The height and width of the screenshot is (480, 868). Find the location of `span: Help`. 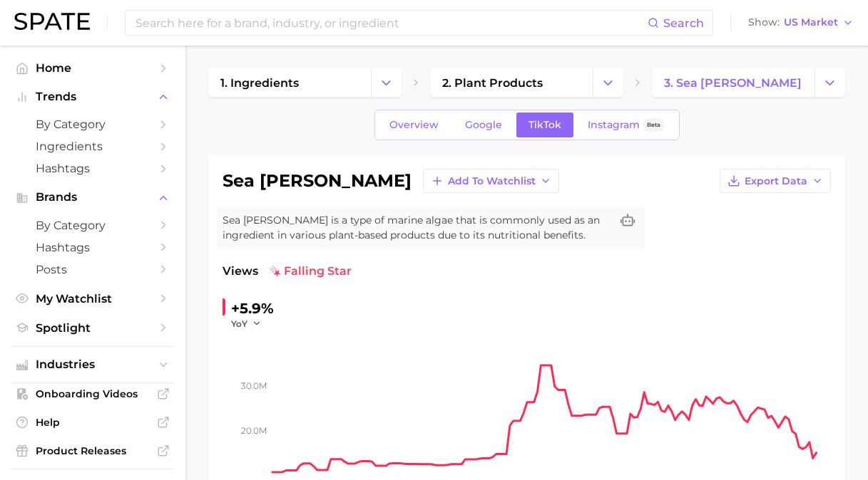

span: Help is located at coordinates (93, 422).